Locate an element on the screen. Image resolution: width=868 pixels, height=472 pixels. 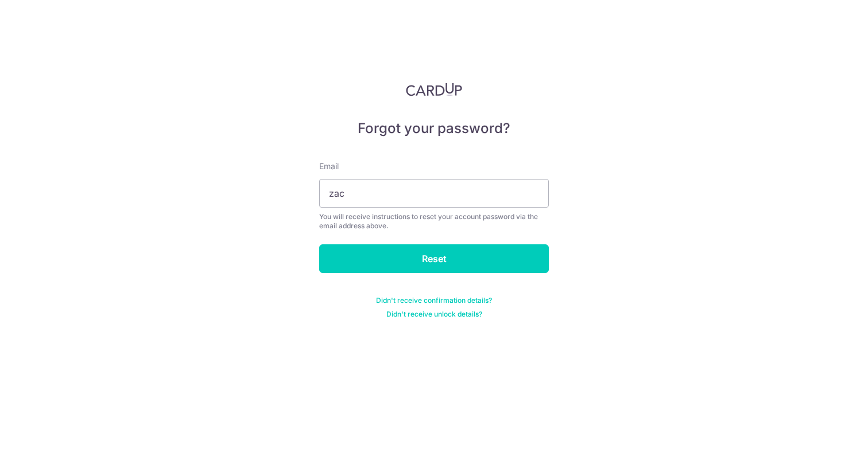
div: You will receive instructions to reset your account password via the email address above. is located at coordinates (434, 221).